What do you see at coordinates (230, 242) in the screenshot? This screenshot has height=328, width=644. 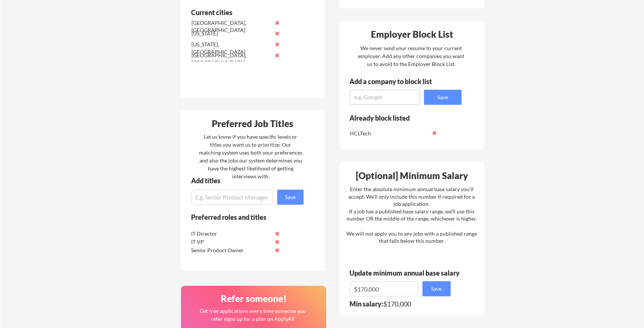 I see `div: IT VP` at bounding box center [230, 242].